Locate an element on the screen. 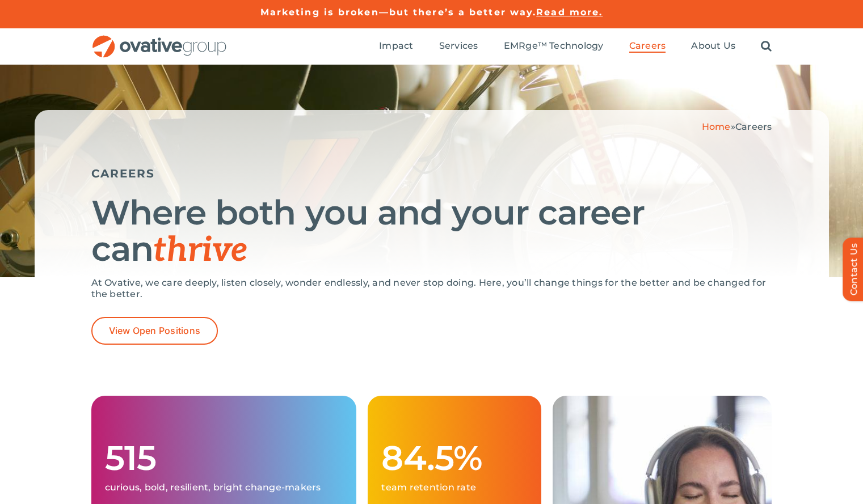 The image size is (863, 504). span: Read more. is located at coordinates (569, 12).